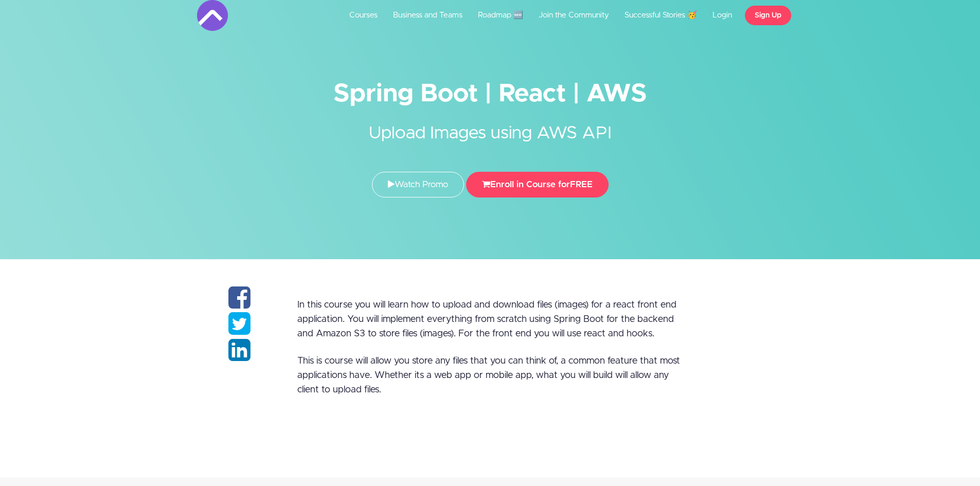 The image size is (980, 486). What do you see at coordinates (239, 330) in the screenshot?
I see `a: Share on twitter` at bounding box center [239, 330].